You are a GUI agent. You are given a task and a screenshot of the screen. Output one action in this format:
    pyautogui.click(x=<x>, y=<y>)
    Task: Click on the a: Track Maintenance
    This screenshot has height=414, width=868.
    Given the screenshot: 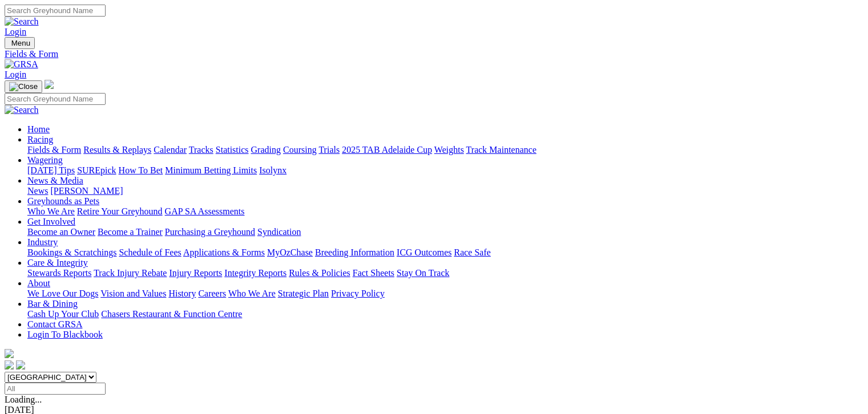 What is the action you would take?
    pyautogui.click(x=501, y=149)
    